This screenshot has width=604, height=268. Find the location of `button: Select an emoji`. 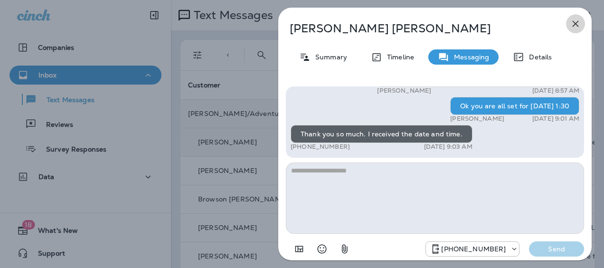

button: Select an emoji is located at coordinates (322, 249).